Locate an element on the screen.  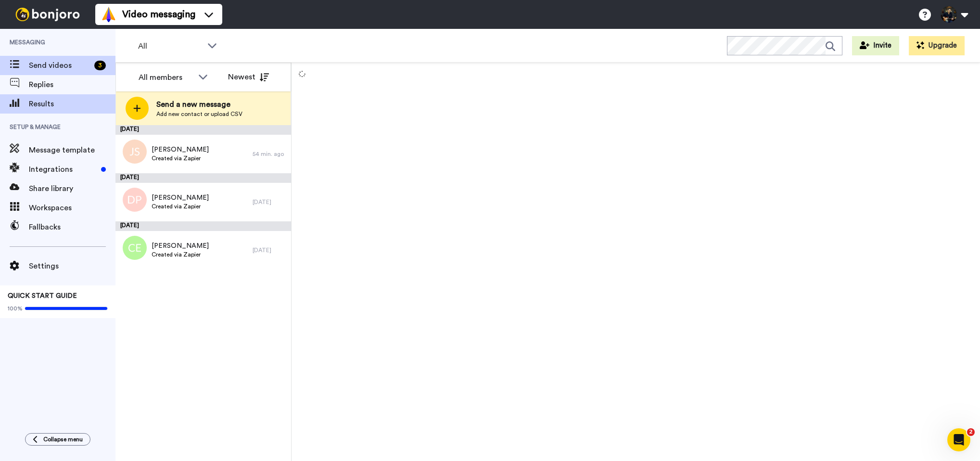
span: Fallbacks is located at coordinates (72, 227).